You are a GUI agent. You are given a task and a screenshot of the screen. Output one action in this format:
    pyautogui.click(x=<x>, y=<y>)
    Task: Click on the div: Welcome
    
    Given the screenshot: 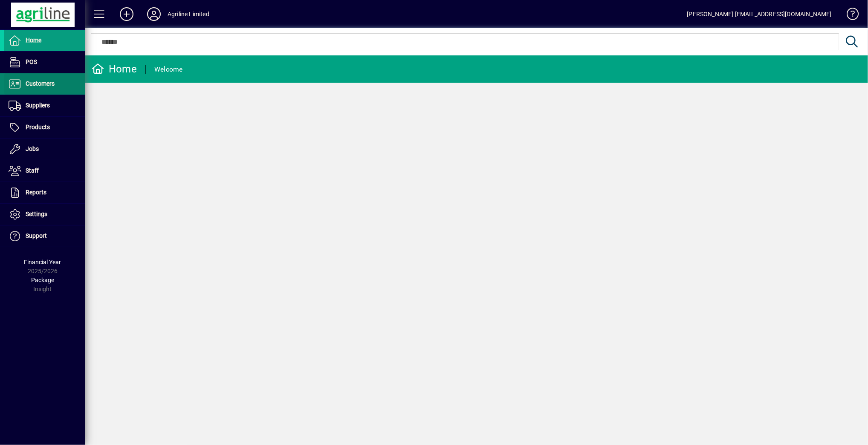 What is the action you would take?
    pyautogui.click(x=168, y=70)
    